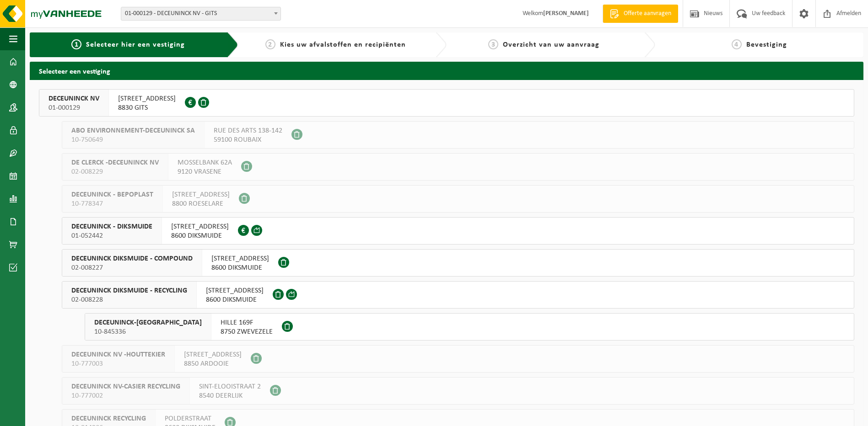 This screenshot has height=426, width=868. What do you see at coordinates (247, 323) in the screenshot?
I see `span: HILLE 169F` at bounding box center [247, 323].